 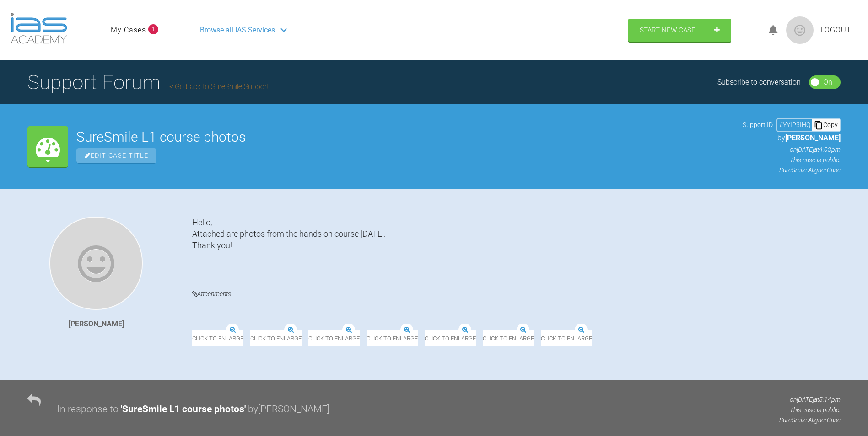 I want to click on img: profile.png, so click(x=800, y=30).